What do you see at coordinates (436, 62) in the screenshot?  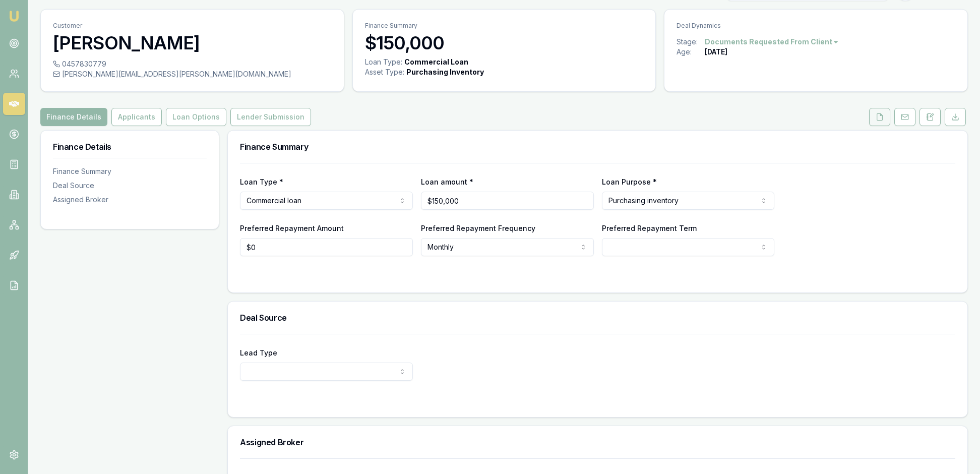 I see `div: Commercial Loan` at bounding box center [436, 62].